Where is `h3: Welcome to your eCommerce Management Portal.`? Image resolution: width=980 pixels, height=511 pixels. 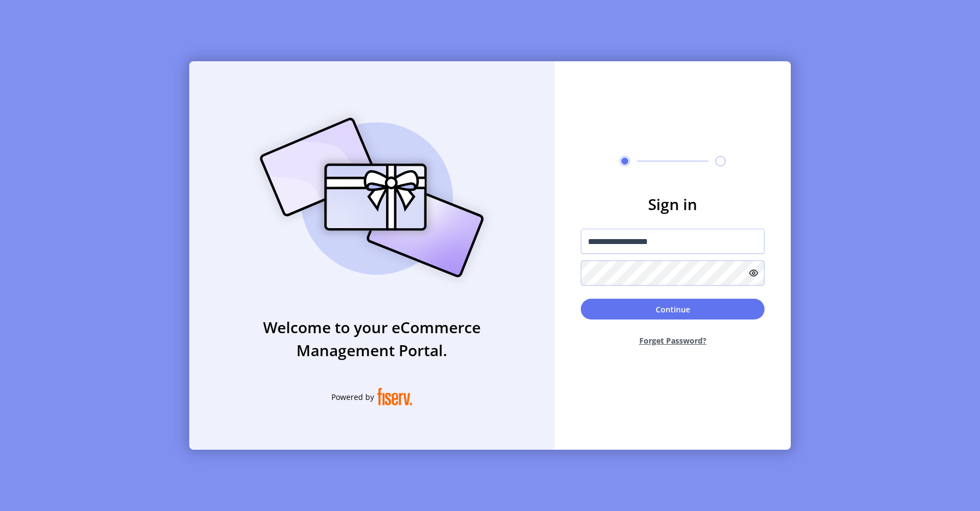
h3: Welcome to your eCommerce Management Portal. is located at coordinates (372, 339).